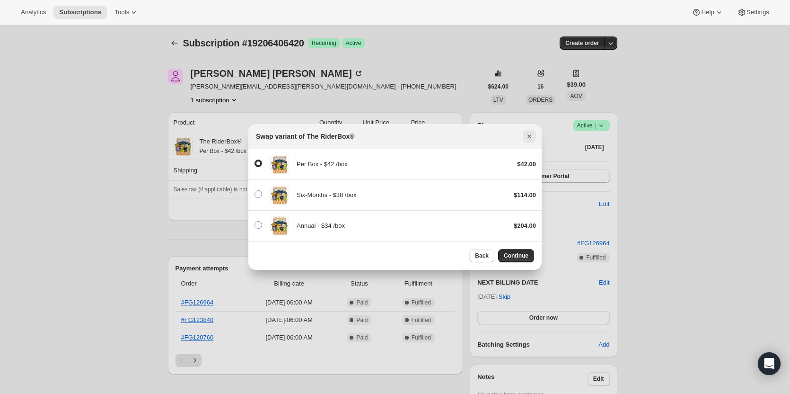 This screenshot has height=394, width=790. What do you see at coordinates (327, 195) in the screenshot?
I see `span: Six-Months - $38 /box` at bounding box center [327, 195].